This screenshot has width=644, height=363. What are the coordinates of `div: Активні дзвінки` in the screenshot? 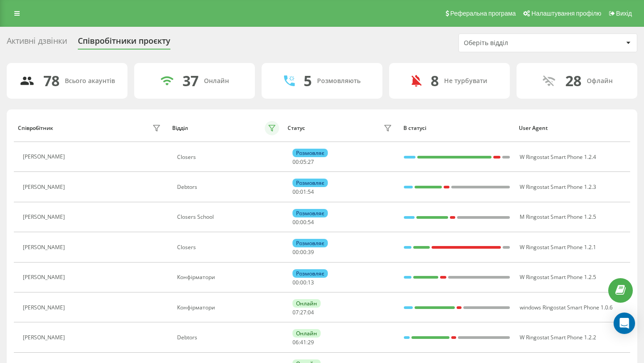 It's located at (37, 43).